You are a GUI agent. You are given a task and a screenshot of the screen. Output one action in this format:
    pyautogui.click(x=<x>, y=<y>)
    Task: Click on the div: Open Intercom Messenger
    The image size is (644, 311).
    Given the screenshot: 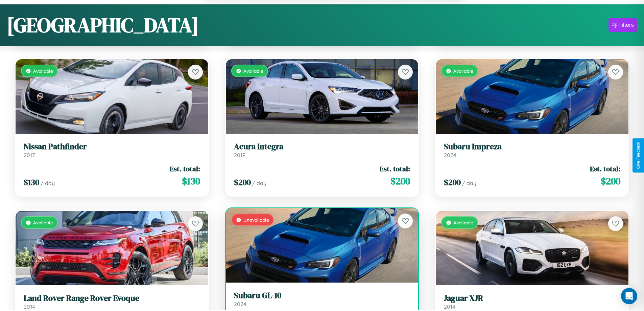 What is the action you would take?
    pyautogui.click(x=629, y=296)
    